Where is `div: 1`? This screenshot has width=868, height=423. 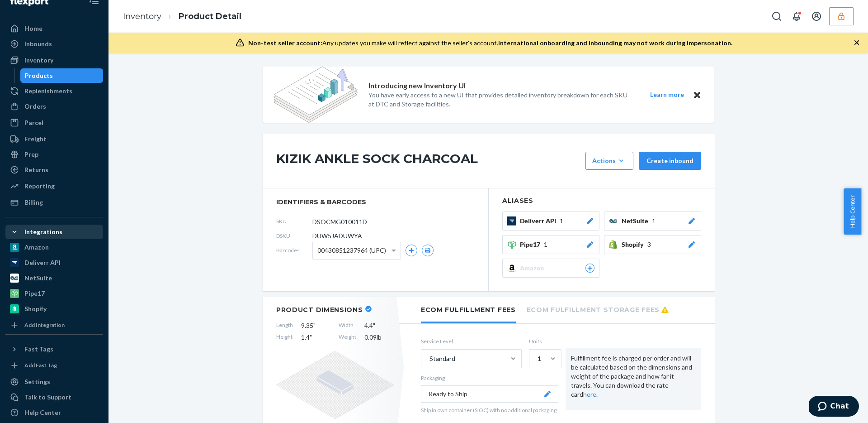
div: 1 is located at coordinates (540, 359).